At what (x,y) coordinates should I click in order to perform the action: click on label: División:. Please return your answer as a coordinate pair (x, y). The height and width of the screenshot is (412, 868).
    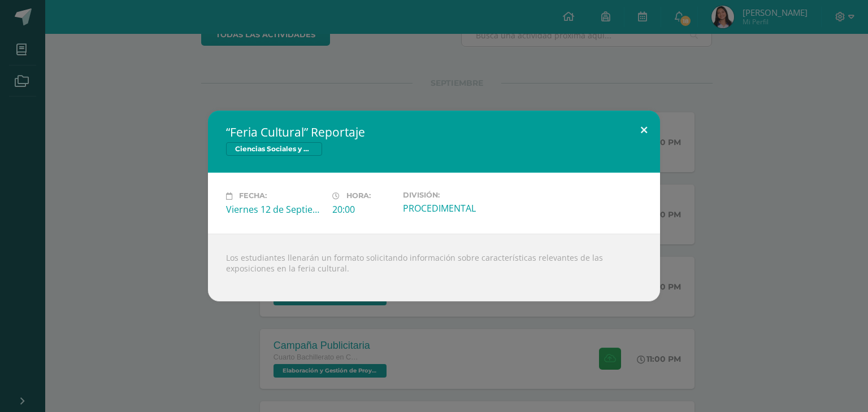
    Looking at the image, I should click on (452, 195).